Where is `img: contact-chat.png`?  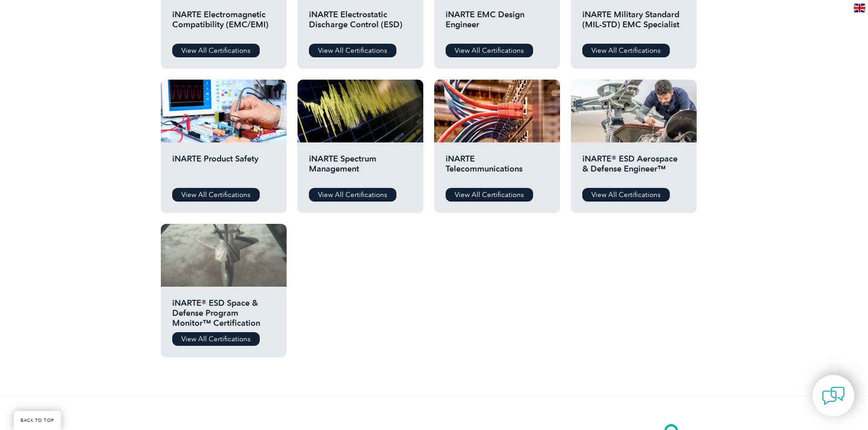 img: contact-chat.png is located at coordinates (833, 396).